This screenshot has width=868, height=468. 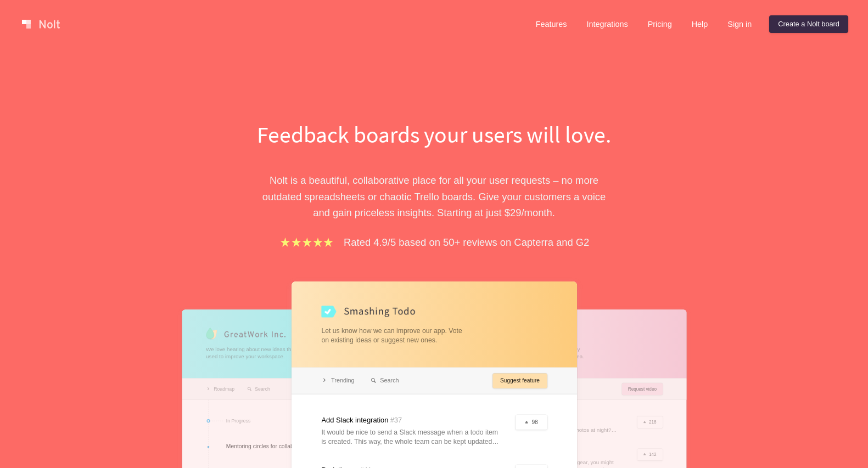 I want to click on img: stars.b067e34983.png, so click(x=307, y=242).